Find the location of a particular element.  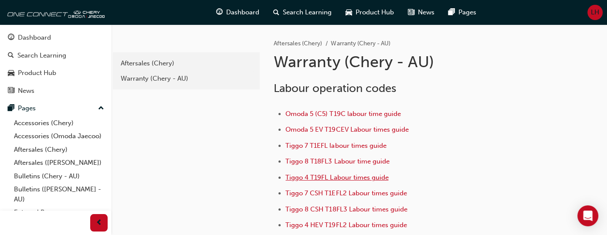

div: Open Intercom Messenger is located at coordinates (588, 216).